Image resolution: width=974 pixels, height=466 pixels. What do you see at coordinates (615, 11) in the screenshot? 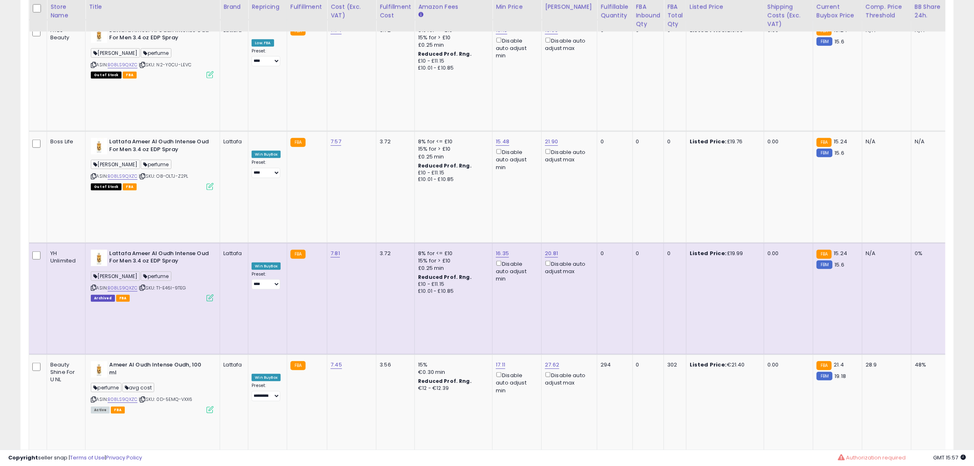
I see `div: Fulfillable Quantity` at bounding box center [615, 11].